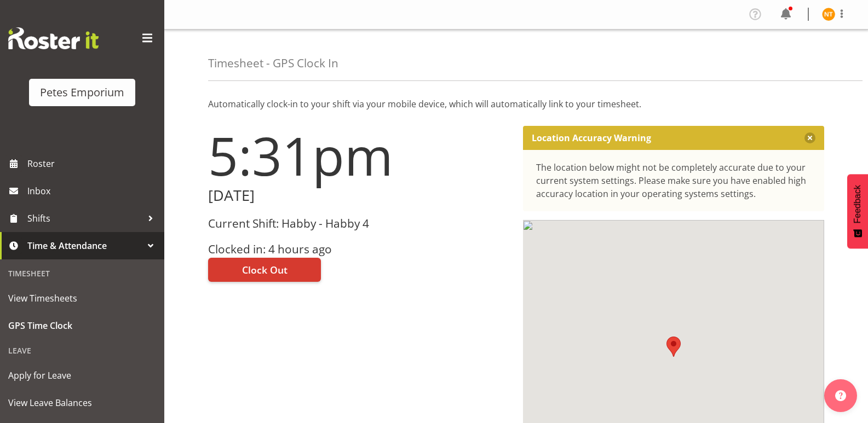 This screenshot has height=423, width=868. What do you see at coordinates (265, 270) in the screenshot?
I see `span: Clock Out` at bounding box center [265, 270].